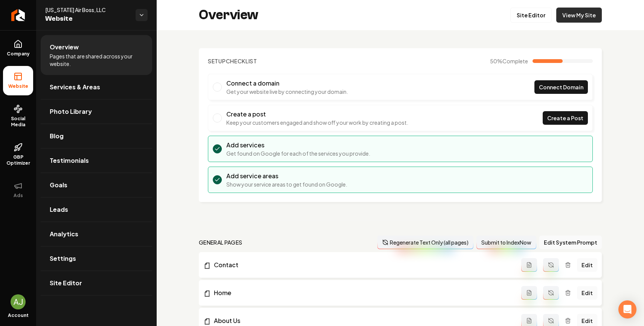  Describe the element at coordinates (298, 154) in the screenshot. I see `p: Get found on Google for each of the services you provide.` at that location.